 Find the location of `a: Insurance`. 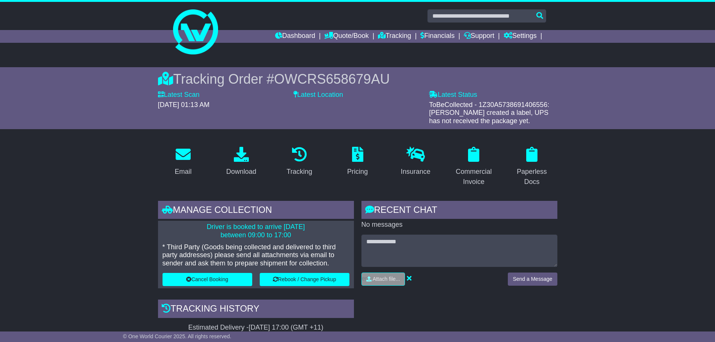

a: Insurance is located at coordinates (415, 162).